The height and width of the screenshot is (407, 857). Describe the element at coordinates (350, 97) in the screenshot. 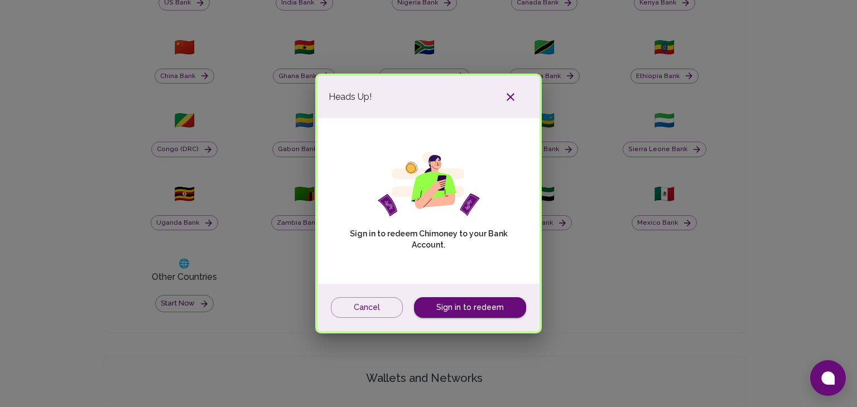

I see `span: Heads Up!` at that location.